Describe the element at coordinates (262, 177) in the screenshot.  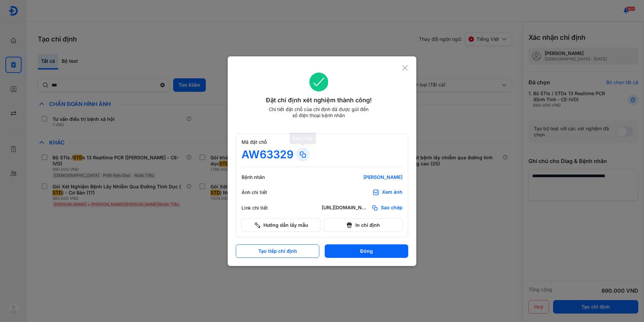
I see `div: Bệnh nhân` at that location.